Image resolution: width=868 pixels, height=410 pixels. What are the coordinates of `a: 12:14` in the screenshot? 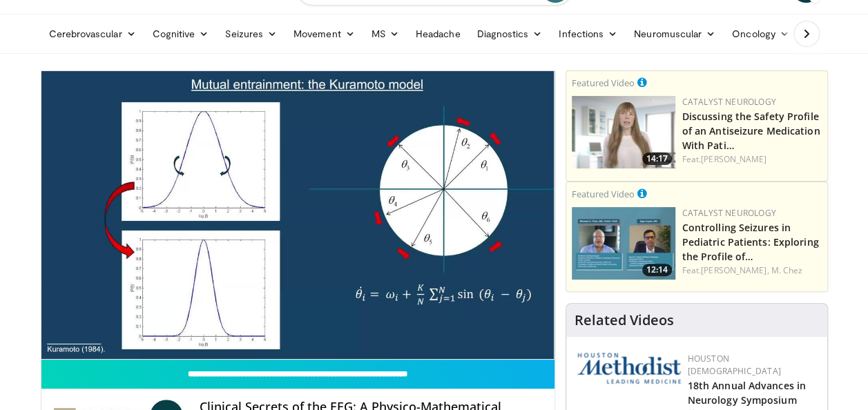 It's located at (624, 243).